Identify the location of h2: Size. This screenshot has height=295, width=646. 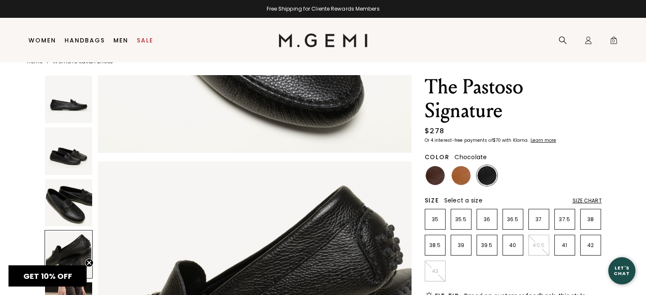
(432, 200).